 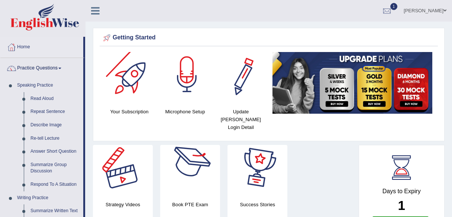 What do you see at coordinates (42, 67) in the screenshot?
I see `a: Practice Questions` at bounding box center [42, 67].